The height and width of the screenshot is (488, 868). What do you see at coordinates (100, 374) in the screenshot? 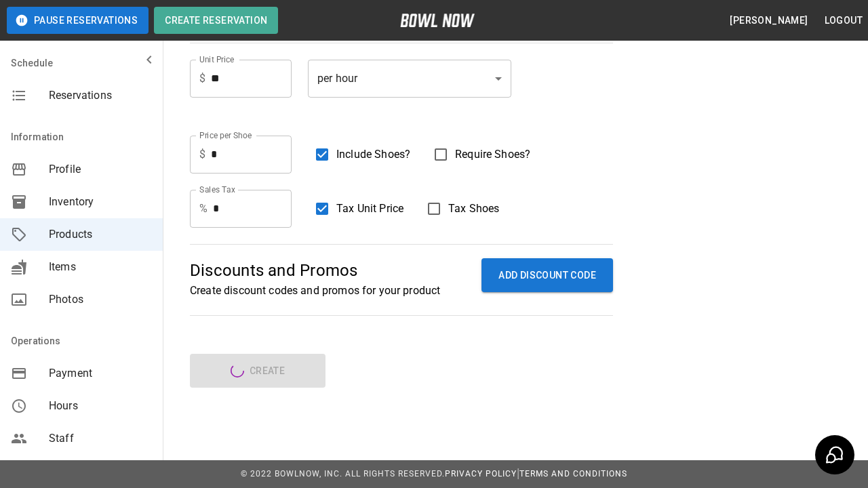
I see `span: Payment` at bounding box center [100, 374].